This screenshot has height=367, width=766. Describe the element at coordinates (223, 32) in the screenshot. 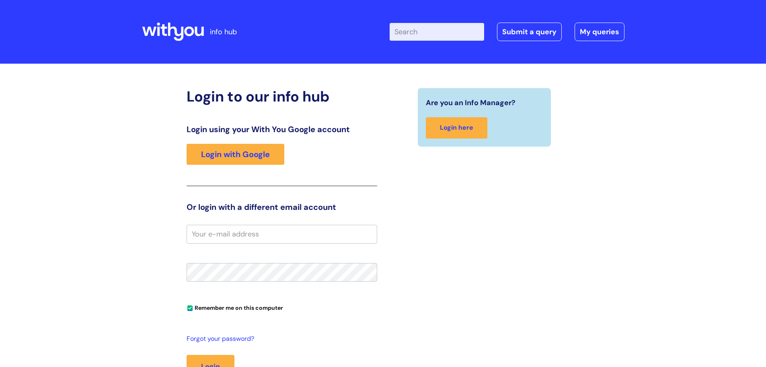

I see `p: info hub` at that location.